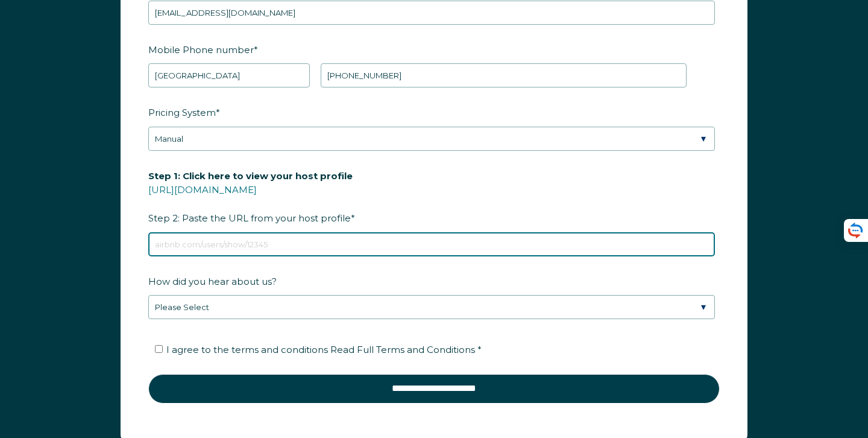 The height and width of the screenshot is (438, 868). What do you see at coordinates (159, 349) in the screenshot?
I see `input: I agree to the terms and conditions Read Full Terms and Conditions *` at bounding box center [159, 349].